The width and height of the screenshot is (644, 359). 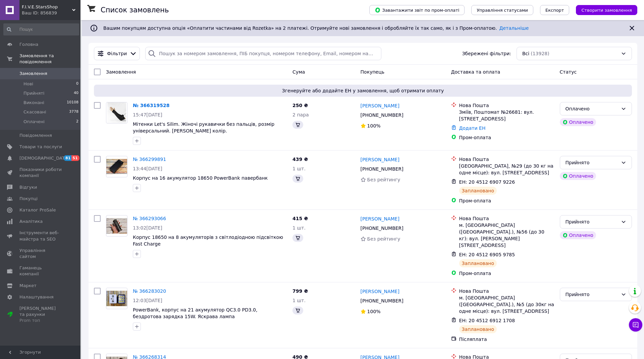 What do you see at coordinates (472, 128) in the screenshot?
I see `a: Додати ЕН` at bounding box center [472, 128].